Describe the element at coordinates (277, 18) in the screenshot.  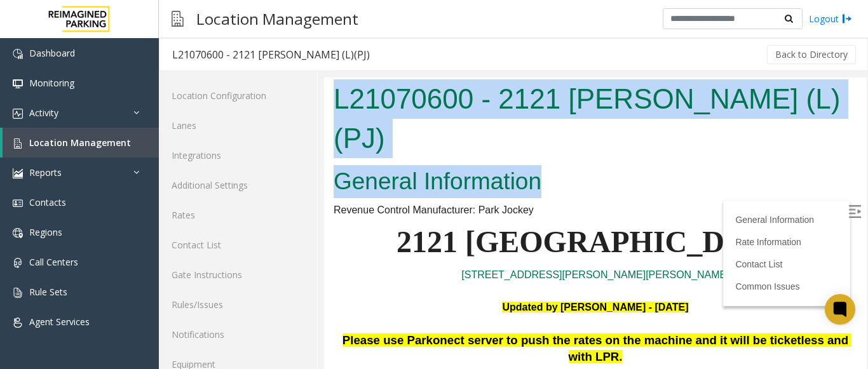
I see `h3: Location Management` at that location.